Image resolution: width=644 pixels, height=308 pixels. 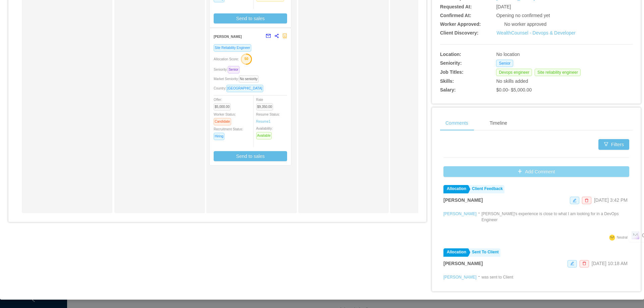 I want to click on a: Sent To Client, so click(x=484, y=252).